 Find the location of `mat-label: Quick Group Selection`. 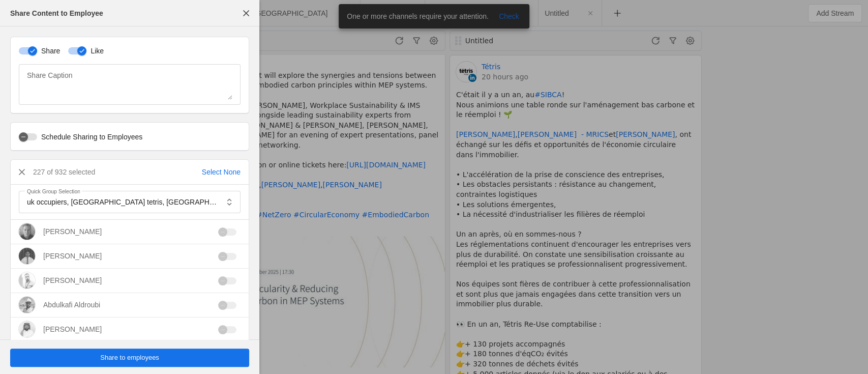

mat-label: Quick Group Selection is located at coordinates (53, 191).